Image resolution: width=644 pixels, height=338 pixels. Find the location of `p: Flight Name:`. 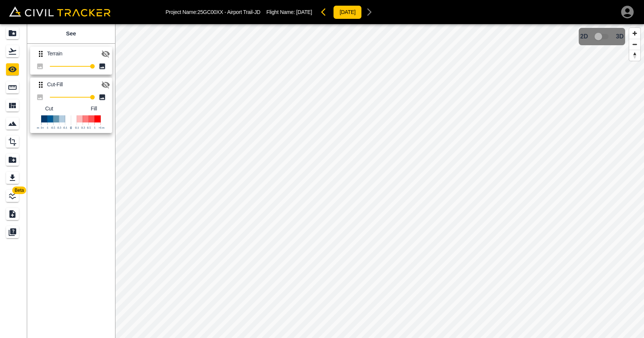

p: Flight Name: is located at coordinates (289, 12).